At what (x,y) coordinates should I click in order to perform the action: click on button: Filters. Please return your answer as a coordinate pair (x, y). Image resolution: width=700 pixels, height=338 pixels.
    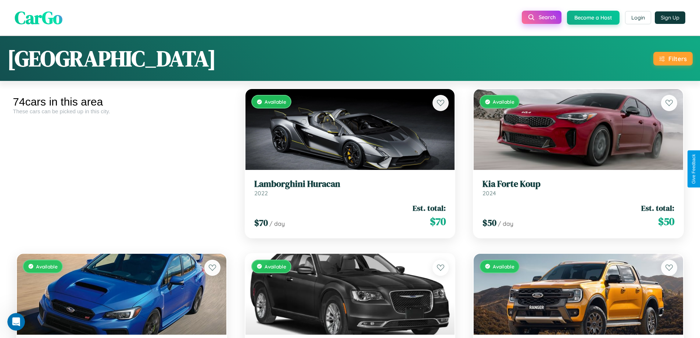
    Looking at the image, I should click on (673, 58).